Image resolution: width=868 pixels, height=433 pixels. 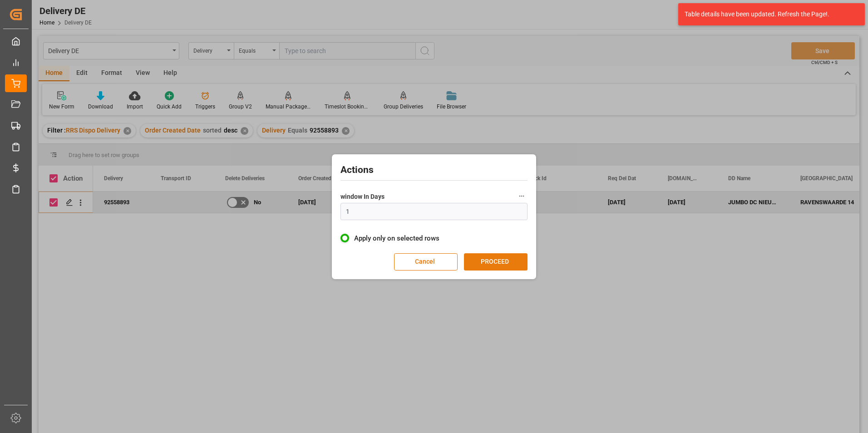 I want to click on span: window In Days, so click(x=362, y=197).